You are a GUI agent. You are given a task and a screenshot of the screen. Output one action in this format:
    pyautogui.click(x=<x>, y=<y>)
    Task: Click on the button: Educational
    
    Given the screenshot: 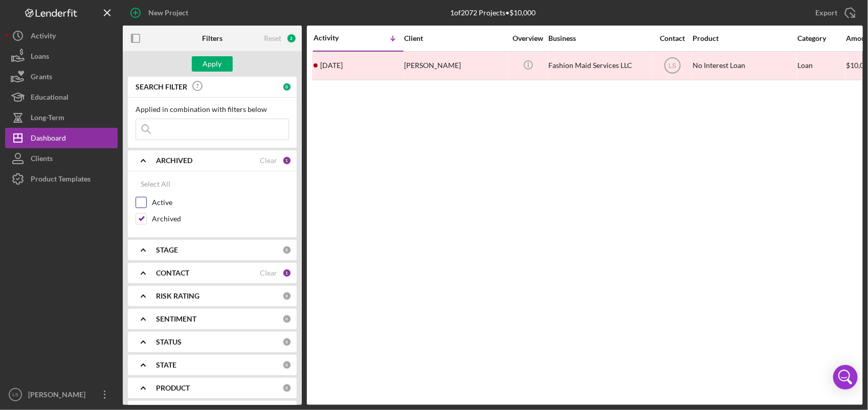 What is the action you would take?
    pyautogui.click(x=61, y=97)
    